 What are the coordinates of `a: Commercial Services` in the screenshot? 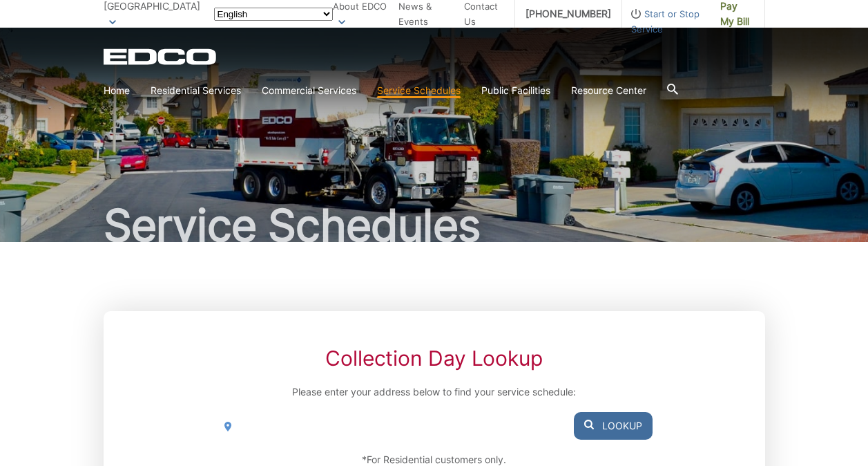 It's located at (309, 91).